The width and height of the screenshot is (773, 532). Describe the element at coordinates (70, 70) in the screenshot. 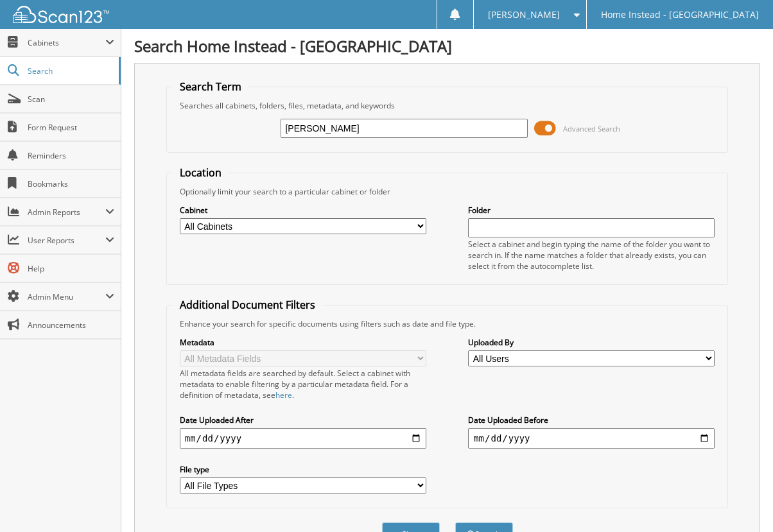

I see `span: Search` at that location.